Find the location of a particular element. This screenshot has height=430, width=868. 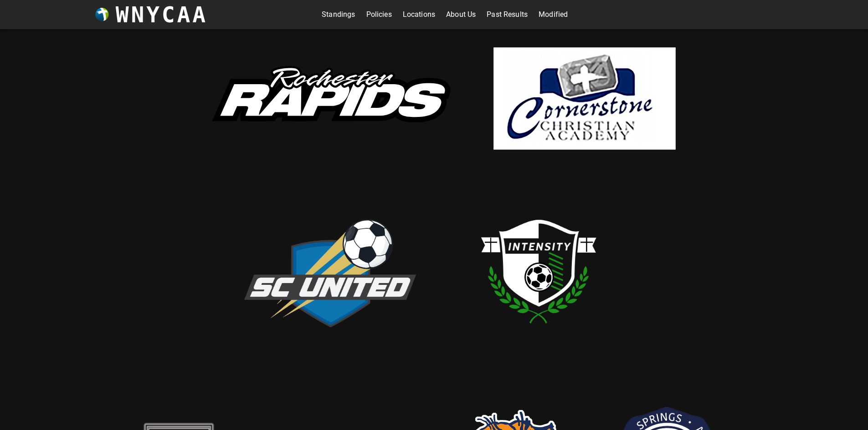

h3: WNYCAA is located at coordinates (161, 14).